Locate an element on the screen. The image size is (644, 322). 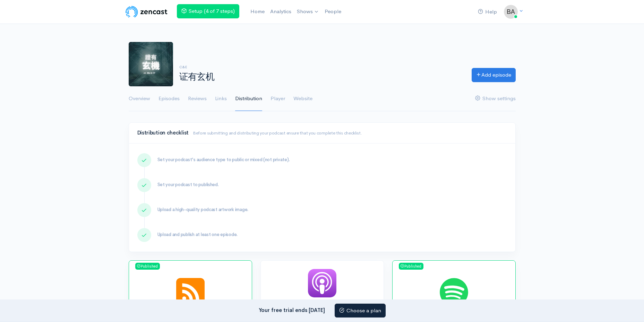
a: Help is located at coordinates (488, 12).